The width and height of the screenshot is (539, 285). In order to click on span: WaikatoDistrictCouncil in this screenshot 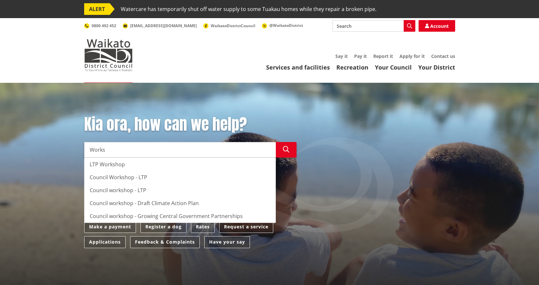, I will do `click(233, 26)`.